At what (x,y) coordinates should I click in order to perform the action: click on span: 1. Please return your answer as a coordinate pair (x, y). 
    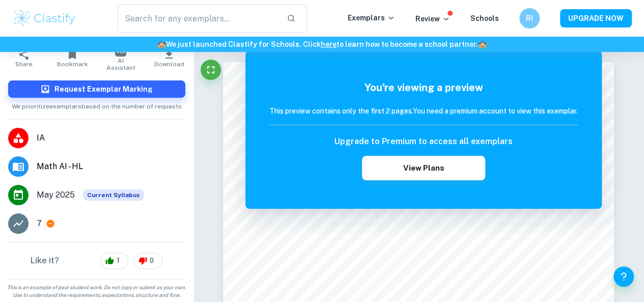
    Looking at the image, I should click on (118, 261).